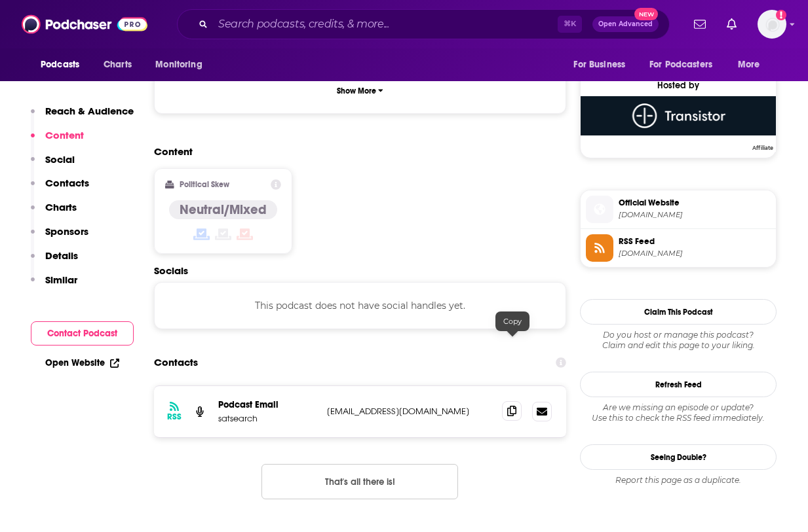 Image resolution: width=808 pixels, height=532 pixels. What do you see at coordinates (175, 363) in the screenshot?
I see `h2: Contacts` at bounding box center [175, 363].